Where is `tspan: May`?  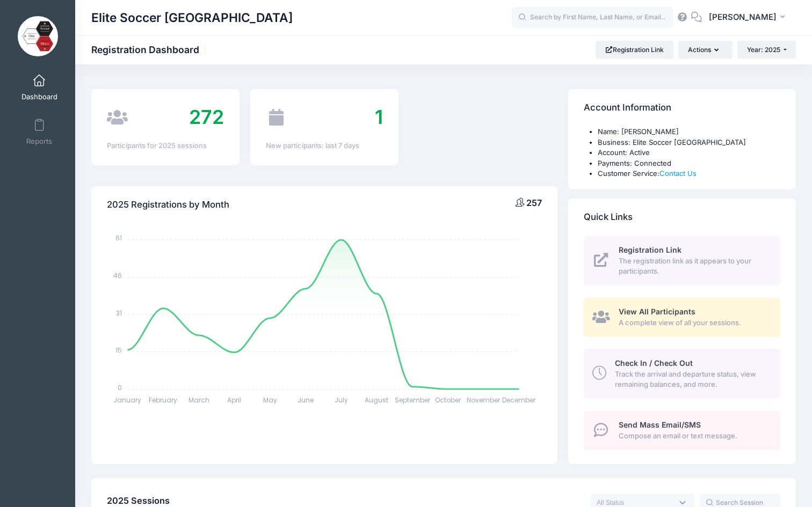
tspan: May is located at coordinates (270, 400).